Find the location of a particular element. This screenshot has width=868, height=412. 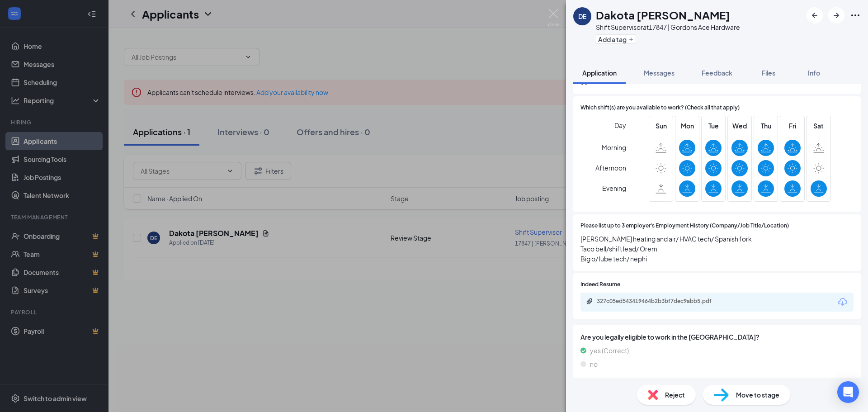

span: Application is located at coordinates (600, 73).